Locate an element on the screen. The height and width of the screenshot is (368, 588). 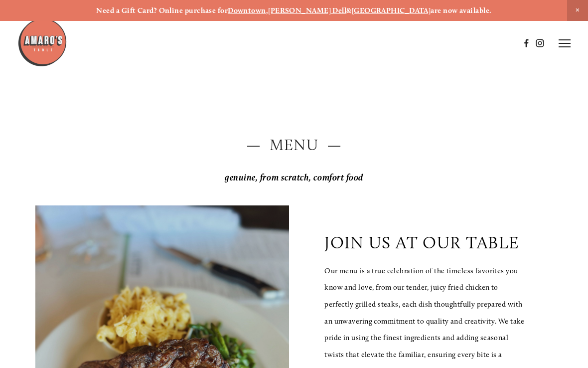
h2: — Menu — is located at coordinates (294, 145).